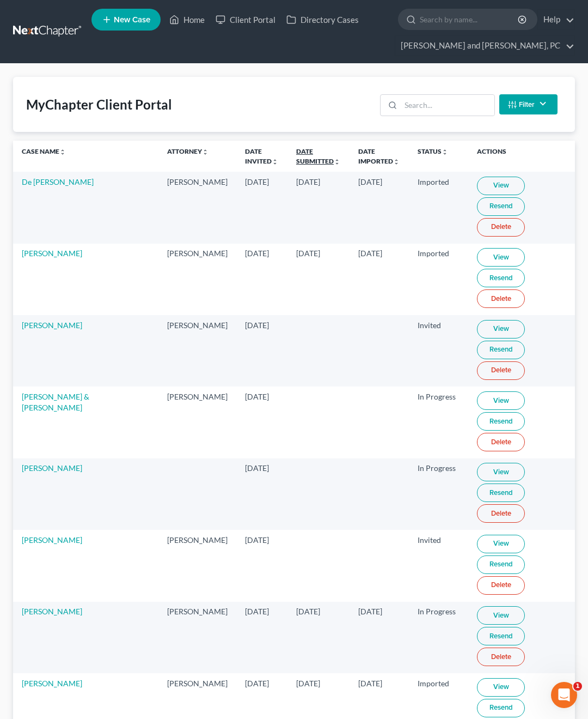  Describe the element at coordinates (556, 19) in the screenshot. I see `a: Help` at that location.